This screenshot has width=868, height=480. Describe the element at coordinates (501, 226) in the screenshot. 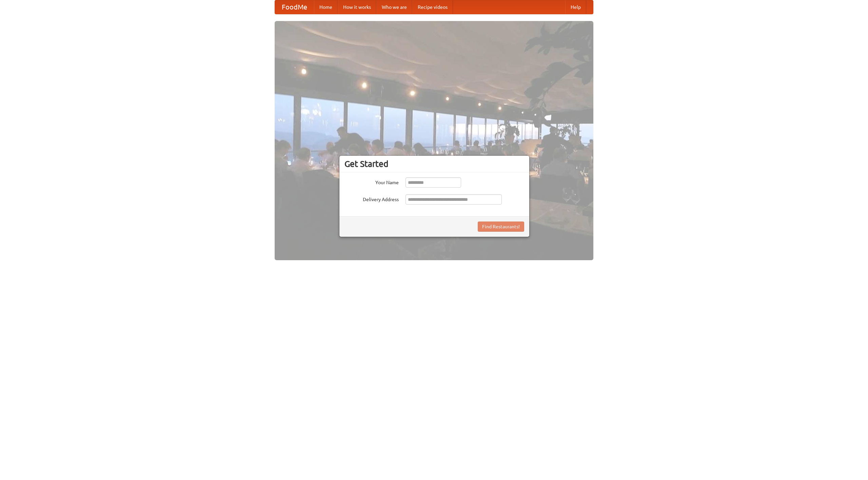

I see `button: Find Restaurants!` at that location.